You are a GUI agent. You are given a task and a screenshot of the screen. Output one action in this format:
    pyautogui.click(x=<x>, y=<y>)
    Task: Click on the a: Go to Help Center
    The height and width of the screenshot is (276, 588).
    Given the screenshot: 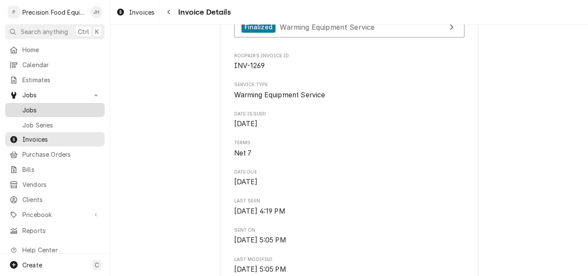 What is the action you would take?
    pyautogui.click(x=55, y=250)
    